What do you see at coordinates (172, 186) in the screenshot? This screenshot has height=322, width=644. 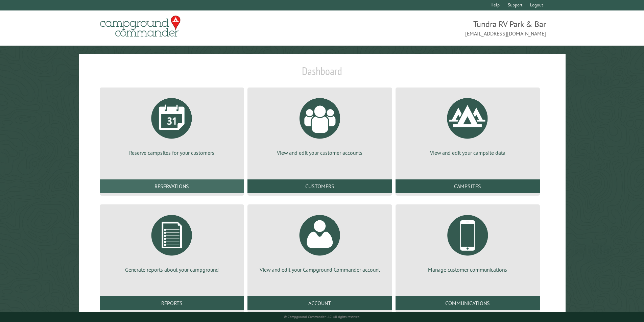 I see `a: Reservations` at bounding box center [172, 186].